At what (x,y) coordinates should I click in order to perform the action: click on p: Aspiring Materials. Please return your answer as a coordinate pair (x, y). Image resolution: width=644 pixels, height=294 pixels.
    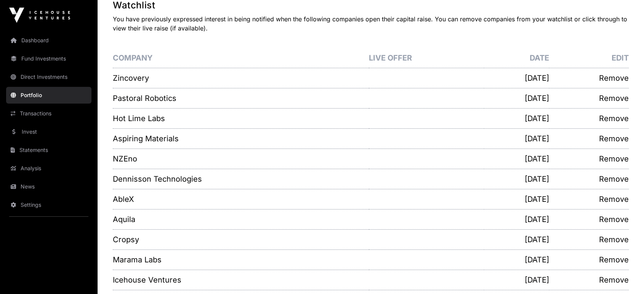
    Looking at the image, I should click on (241, 139).